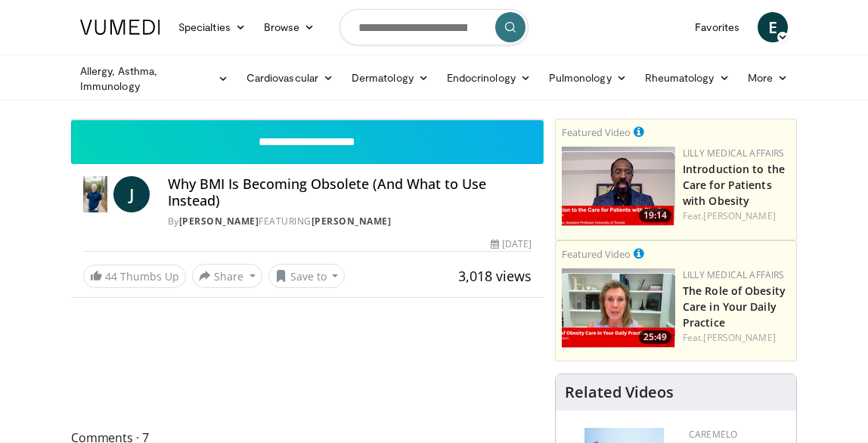 The height and width of the screenshot is (443, 868). Describe the element at coordinates (717, 27) in the screenshot. I see `a: Favorites` at that location.